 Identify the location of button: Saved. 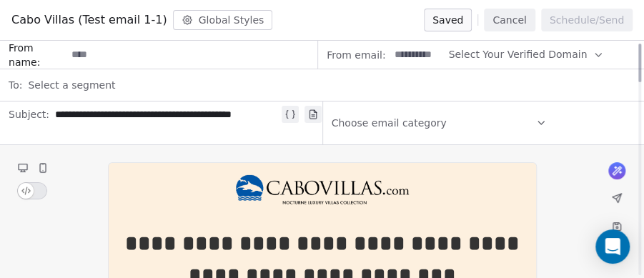
(447, 20).